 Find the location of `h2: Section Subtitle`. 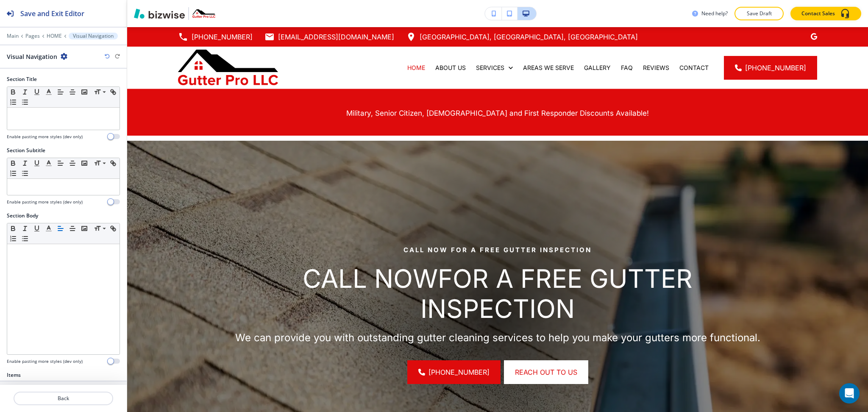

h2: Section Subtitle is located at coordinates (26, 151).